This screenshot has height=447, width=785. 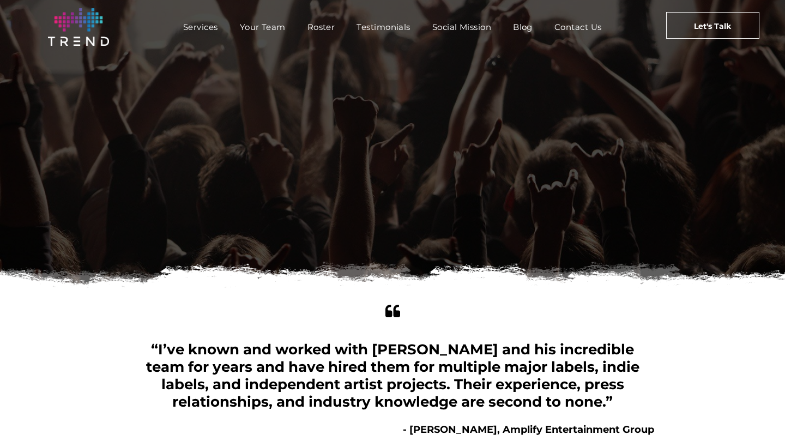 What do you see at coordinates (462, 27) in the screenshot?
I see `a: Social Mission` at bounding box center [462, 27].